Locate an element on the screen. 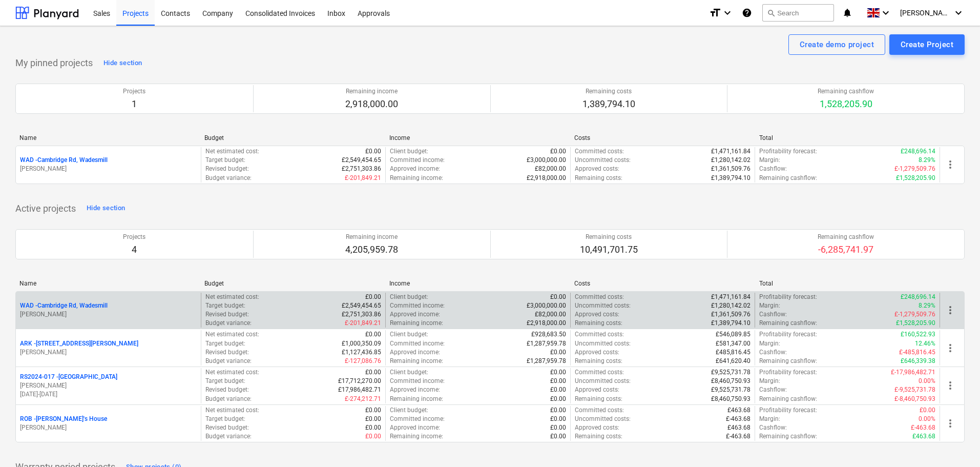 Image resolution: width=980 pixels, height=467 pixels. p: Approved income : is located at coordinates (415, 352).